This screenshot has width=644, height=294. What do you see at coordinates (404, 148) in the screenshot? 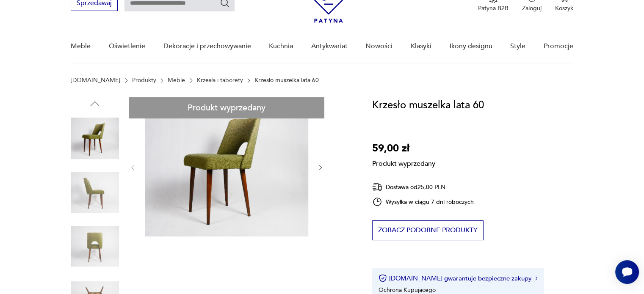
I see `p: 59,00 zł` at bounding box center [404, 148].